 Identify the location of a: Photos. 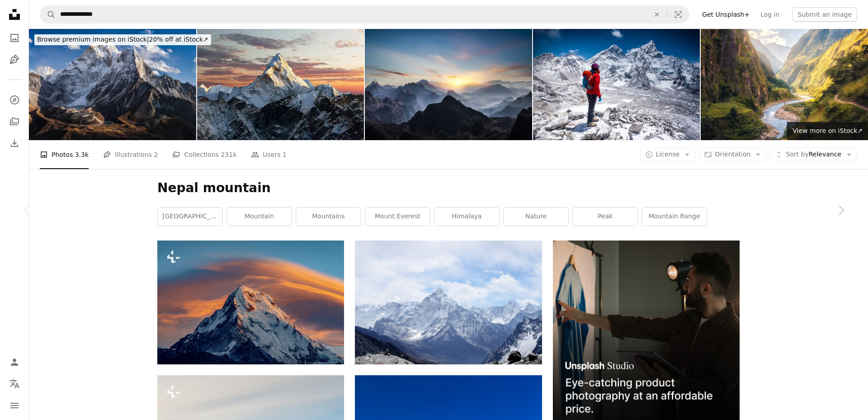
(15, 38).